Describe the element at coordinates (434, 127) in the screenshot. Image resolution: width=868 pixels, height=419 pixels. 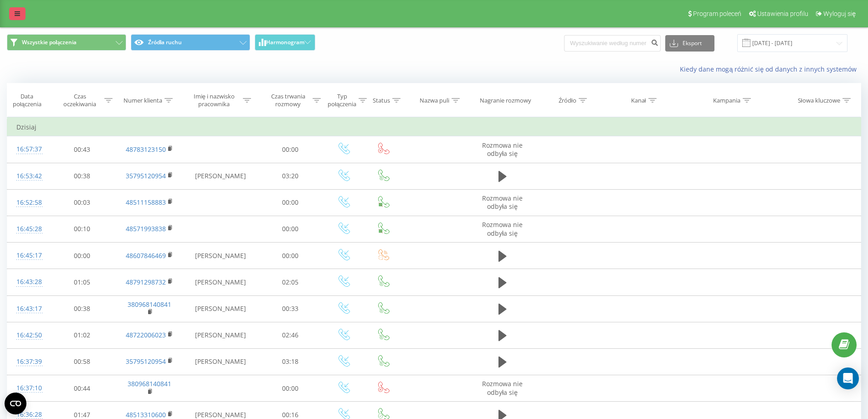
I see `td: Dzisiaj` at that location.